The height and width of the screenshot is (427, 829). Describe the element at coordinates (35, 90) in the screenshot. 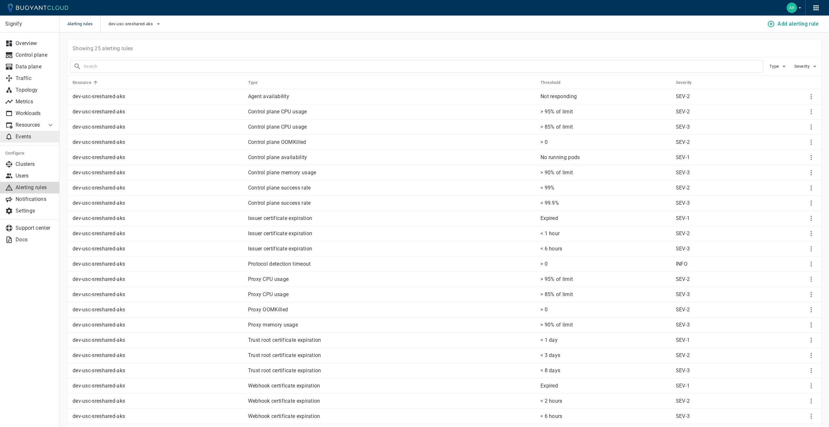

I see `p: Topology` at that location.